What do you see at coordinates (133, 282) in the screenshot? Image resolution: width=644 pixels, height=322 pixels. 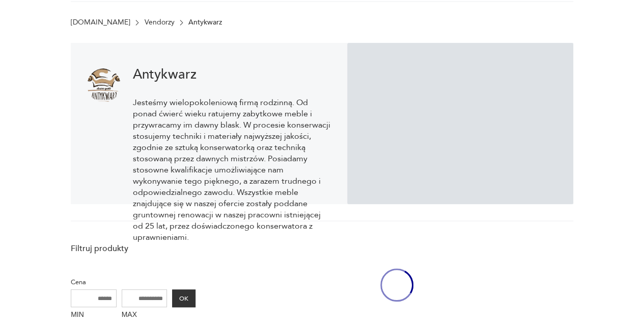 I see `p: Cena` at bounding box center [133, 282].